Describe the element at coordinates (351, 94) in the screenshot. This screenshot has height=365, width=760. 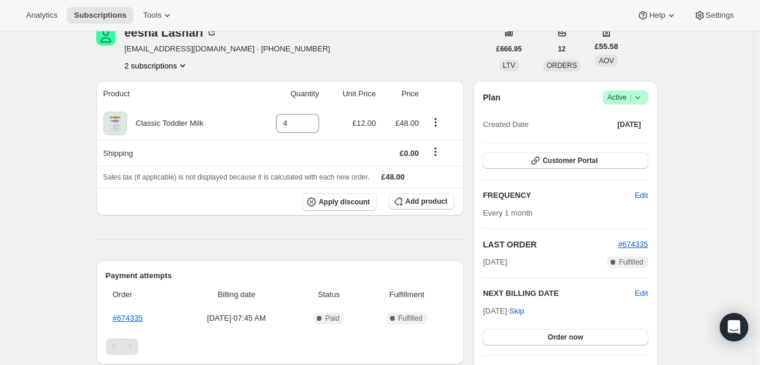
I see `th: Unit Price` at that location.